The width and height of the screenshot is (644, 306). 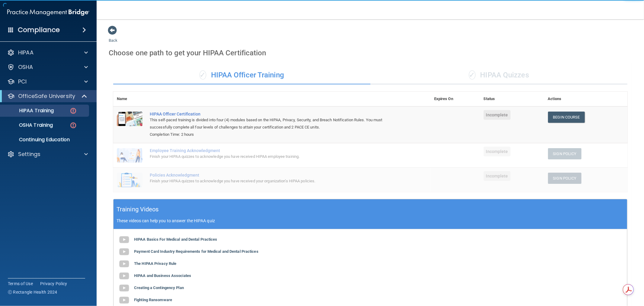 What do you see at coordinates (39, 30) in the screenshot?
I see `h4: Compliance` at bounding box center [39, 30].